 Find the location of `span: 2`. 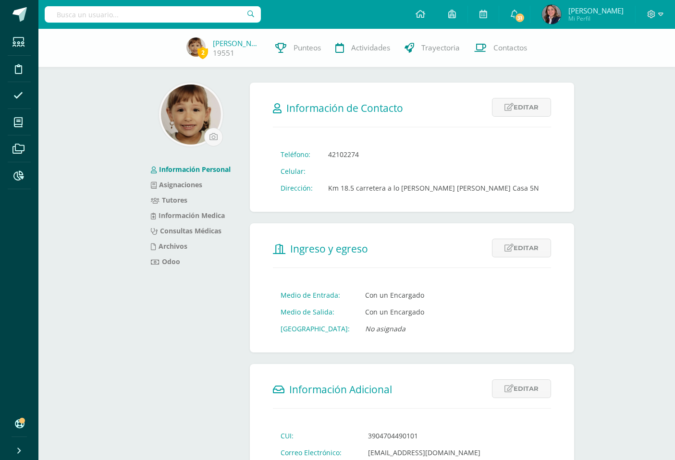

span: 2 is located at coordinates (203, 52).